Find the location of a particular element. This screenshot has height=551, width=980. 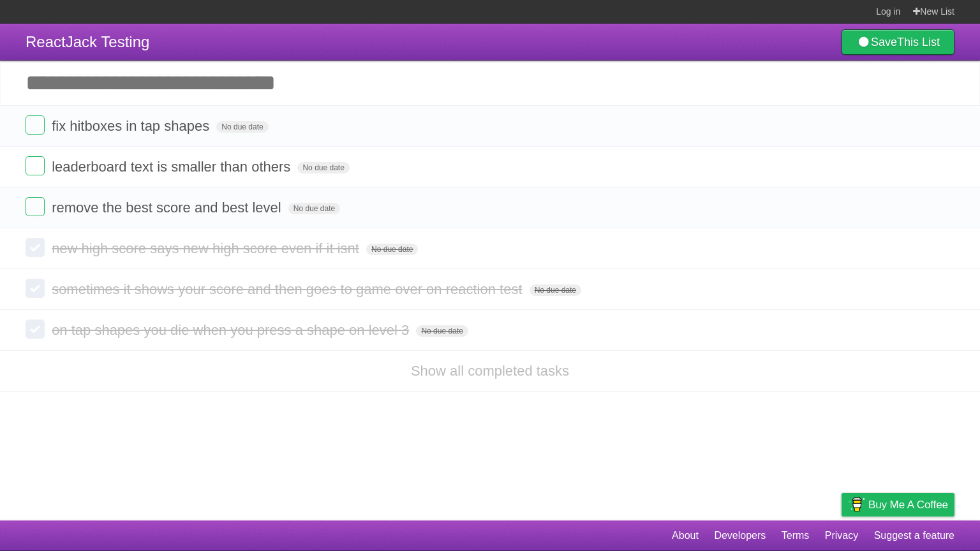

a: Terms is located at coordinates (795, 536).